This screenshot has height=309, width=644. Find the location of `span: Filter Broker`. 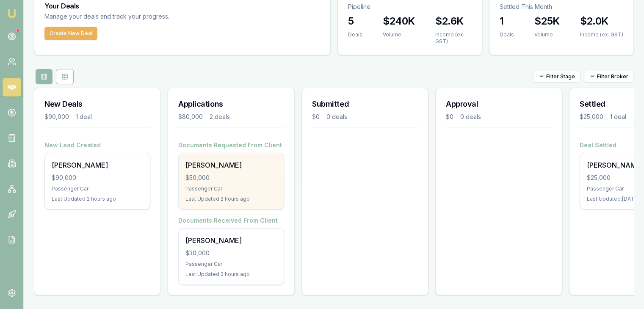

span: Filter Broker is located at coordinates (613, 76).